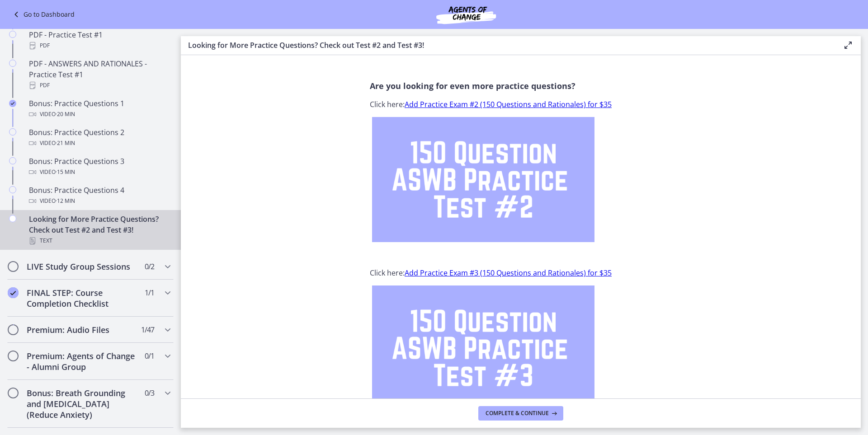 Image resolution: width=868 pixels, height=435 pixels. Describe the element at coordinates (43, 14) in the screenshot. I see `a: Go to Dashboard` at that location.